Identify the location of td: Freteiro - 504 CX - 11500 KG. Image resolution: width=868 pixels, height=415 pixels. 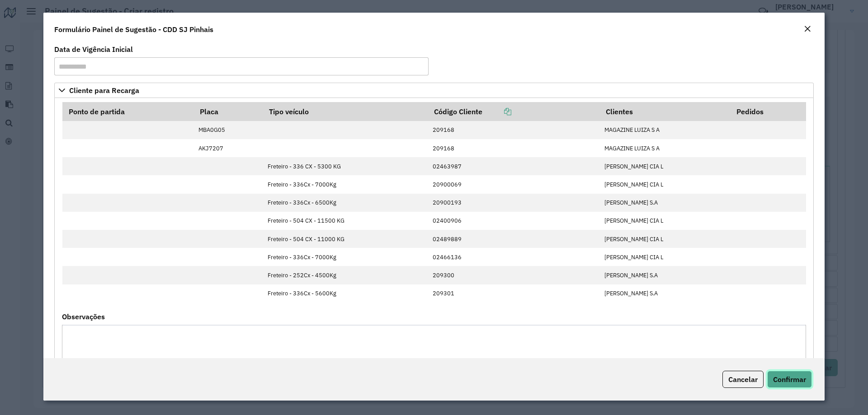
(345, 221).